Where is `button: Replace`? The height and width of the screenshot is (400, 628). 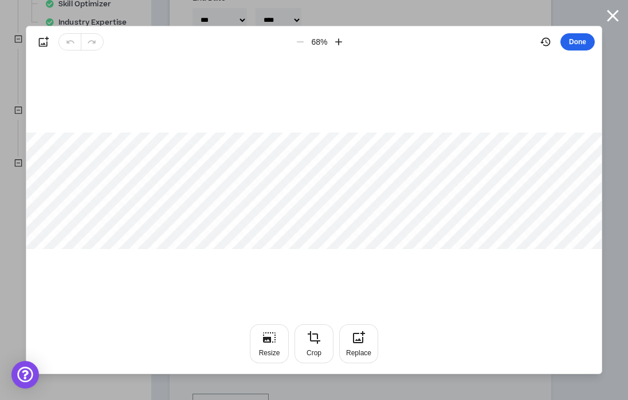
button: Replace is located at coordinates (359, 343).